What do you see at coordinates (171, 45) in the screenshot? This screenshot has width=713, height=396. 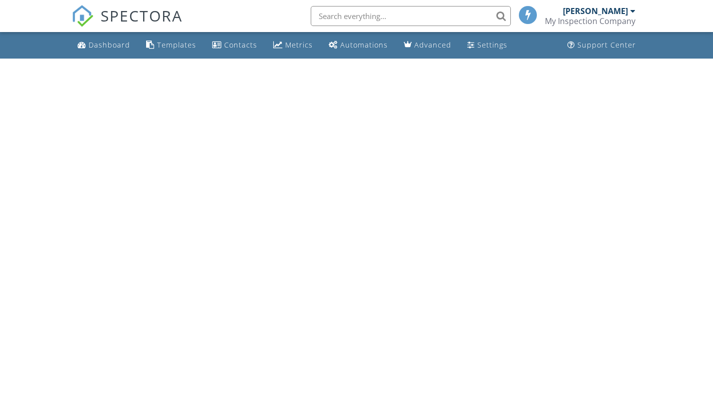 I see `a: Templates` at bounding box center [171, 45].